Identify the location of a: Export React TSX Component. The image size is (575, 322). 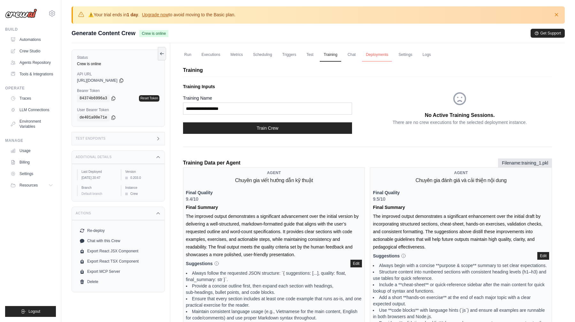
(118, 261).